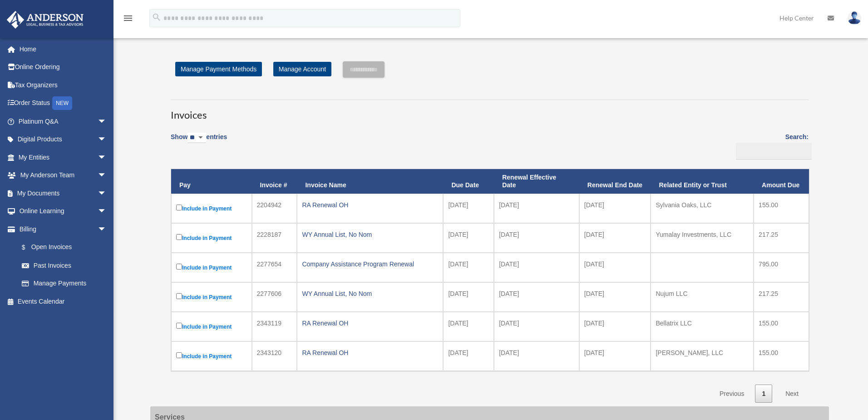 The height and width of the screenshot is (420, 868). What do you see at coordinates (274, 208) in the screenshot?
I see `td: 2204942` at bounding box center [274, 208].